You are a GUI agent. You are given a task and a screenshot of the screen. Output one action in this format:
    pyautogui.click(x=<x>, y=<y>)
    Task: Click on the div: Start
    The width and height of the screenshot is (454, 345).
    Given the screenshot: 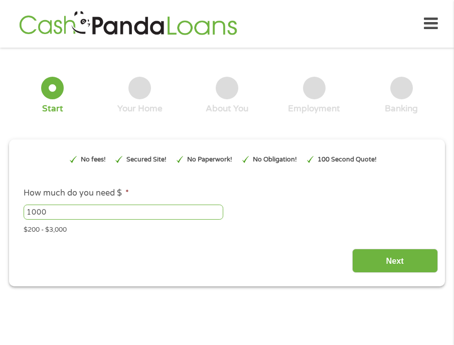 What is the action you would take?
    pyautogui.click(x=53, y=109)
    